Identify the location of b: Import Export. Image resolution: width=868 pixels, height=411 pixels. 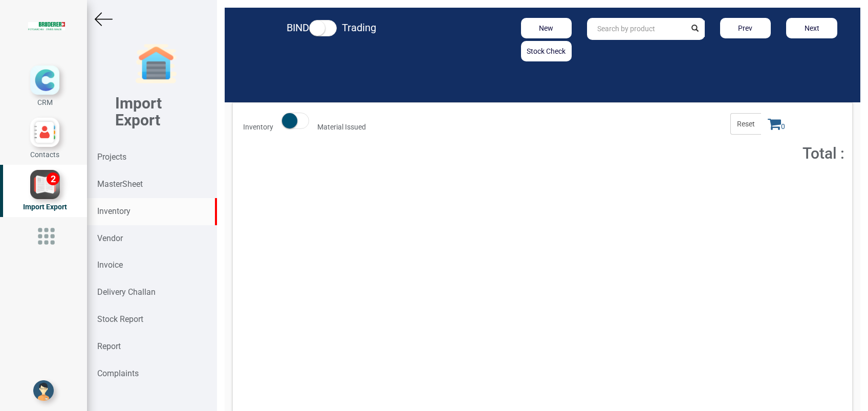
(138, 112).